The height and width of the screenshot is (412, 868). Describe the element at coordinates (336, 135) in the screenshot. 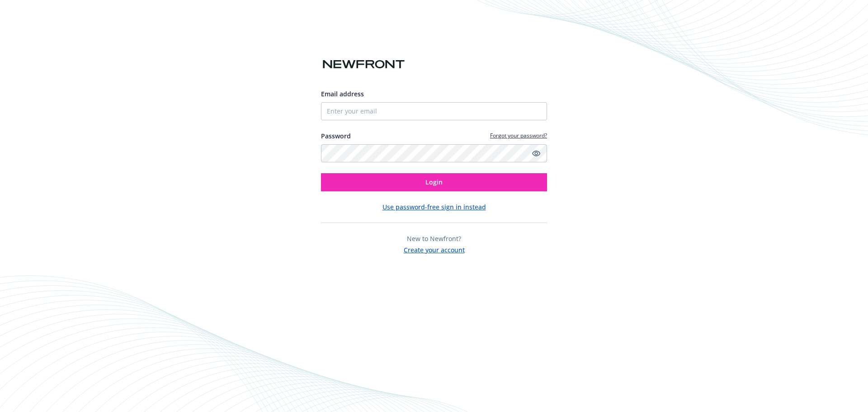

I see `label: Password` at that location.